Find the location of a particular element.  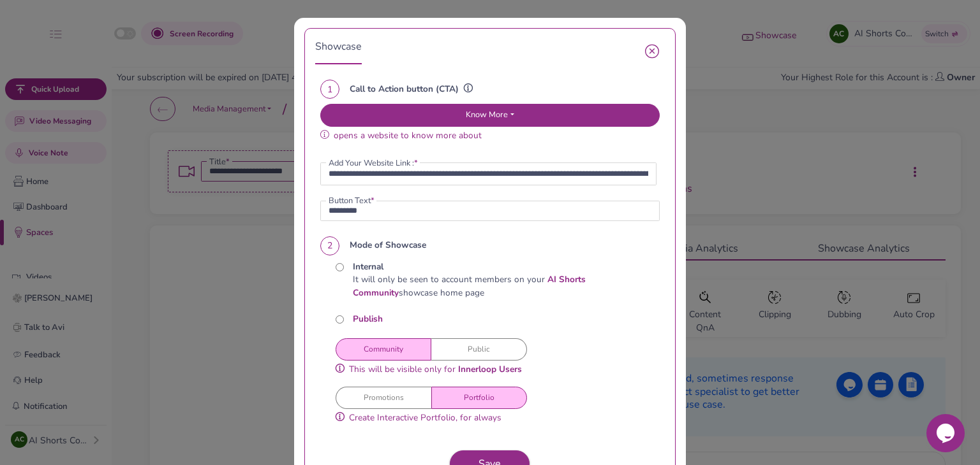

p: Create Interactive Portfolio, for always is located at coordinates (490, 418).